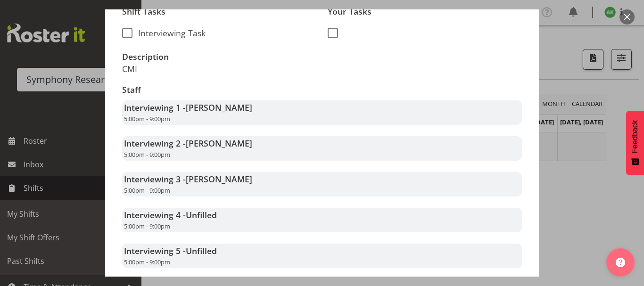  I want to click on h3: Staff, so click(322, 90).